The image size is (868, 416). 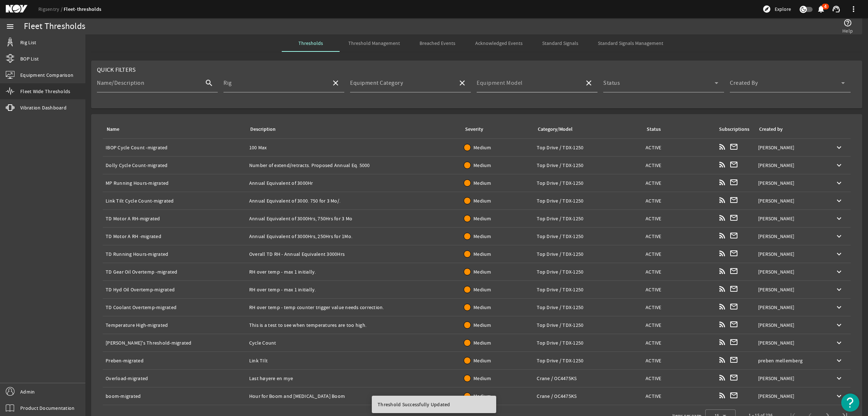 I want to click on span: Standard Signals Management, so click(x=631, y=43).